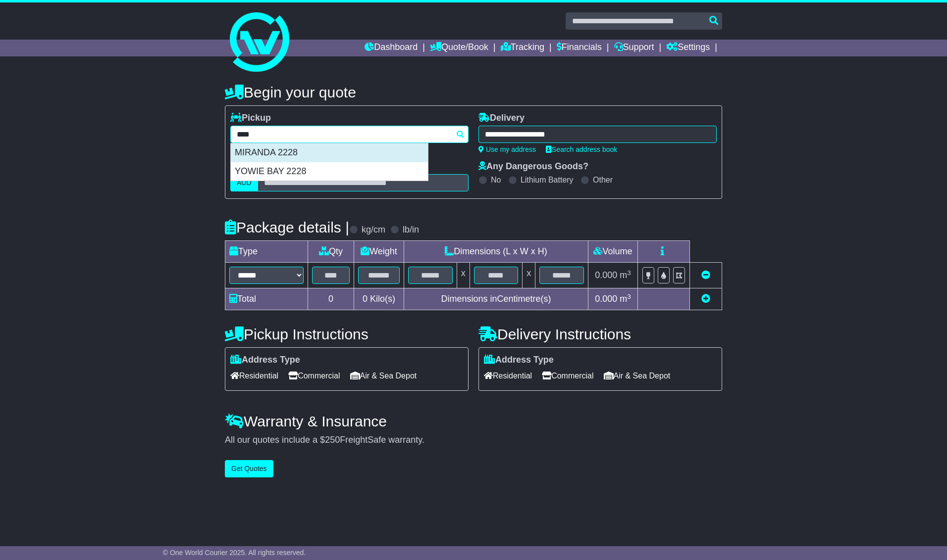 The image size is (947, 560). What do you see at coordinates (251, 118) in the screenshot?
I see `label: Pickup` at bounding box center [251, 118].